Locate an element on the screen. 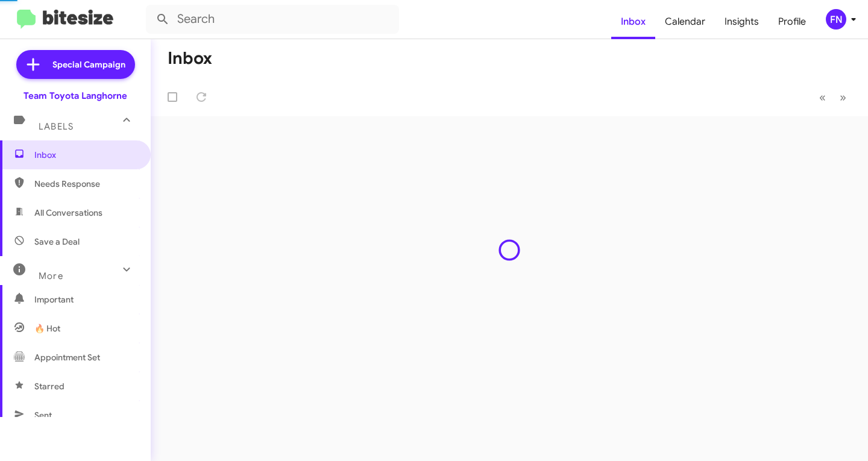 This screenshot has width=868, height=461. button: Previous is located at coordinates (822, 97).